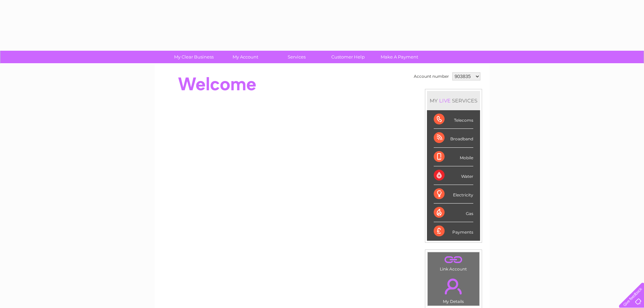 Image resolution: width=644 pixels, height=308 pixels. Describe the element at coordinates (453, 138) in the screenshot. I see `div: Broadband` at that location.